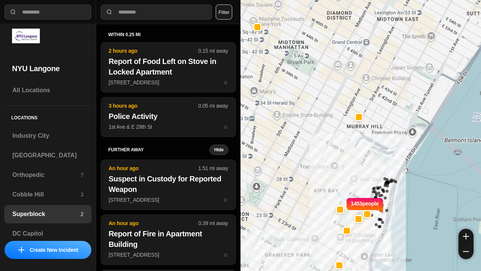  I want to click on h2: NYU Langone, so click(48, 68).